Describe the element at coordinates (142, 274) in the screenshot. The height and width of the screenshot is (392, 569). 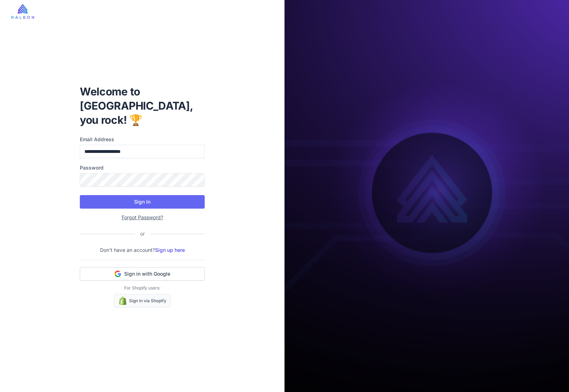
I see `button: Sign in with Google` at that location.